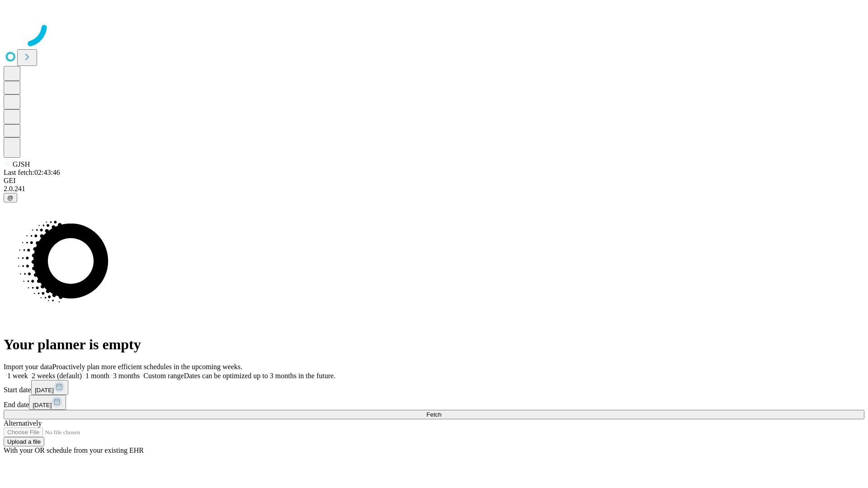 Image resolution: width=868 pixels, height=488 pixels. What do you see at coordinates (434, 388) in the screenshot?
I see `div: Start date` at bounding box center [434, 388].